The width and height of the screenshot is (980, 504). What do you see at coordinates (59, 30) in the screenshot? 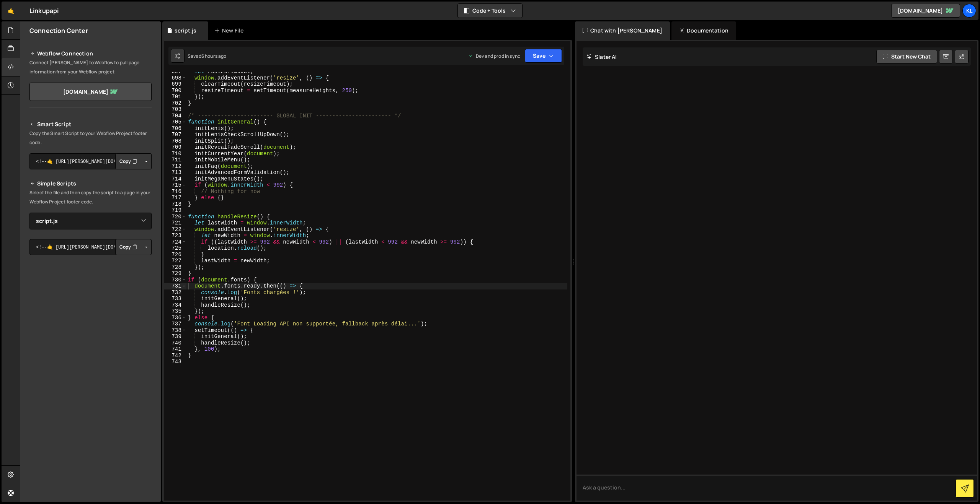
I see `h2: Connection Center` at bounding box center [59, 30].